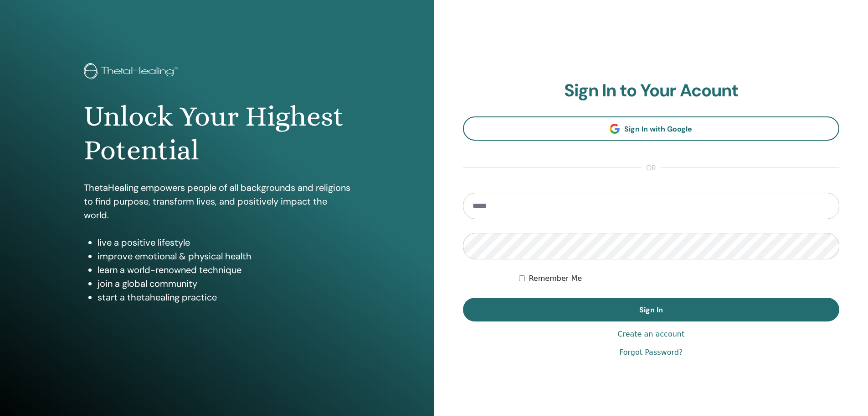  Describe the element at coordinates (651, 128) in the screenshot. I see `a: Sign In with Google` at that location.